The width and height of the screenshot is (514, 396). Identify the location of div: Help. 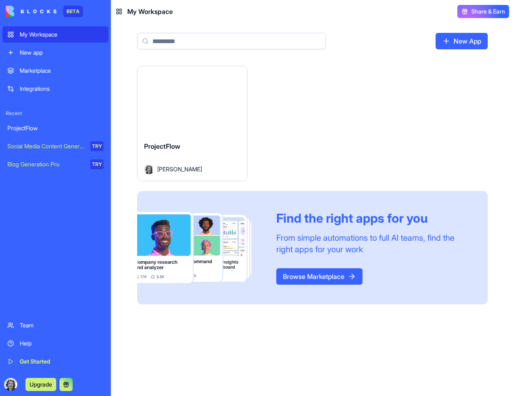
(62, 343).